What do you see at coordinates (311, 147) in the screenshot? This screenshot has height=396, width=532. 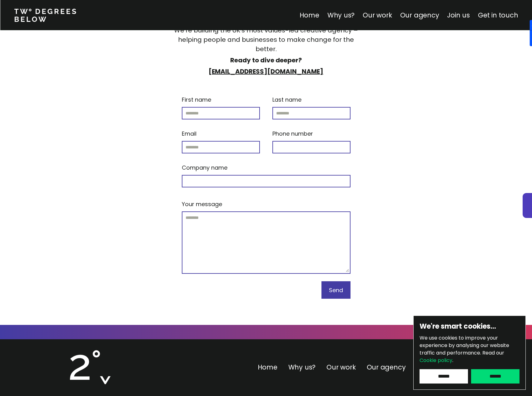 I see `input: Phone number` at bounding box center [311, 147].